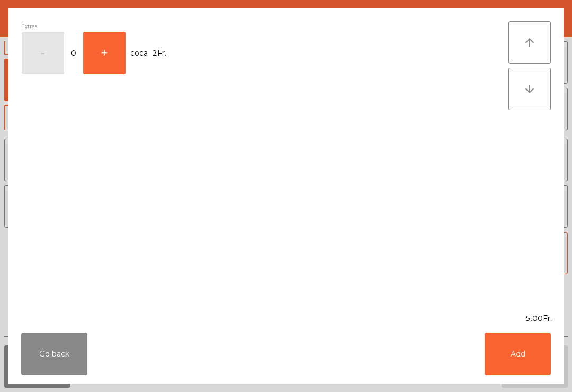 This screenshot has height=392, width=572. Describe the element at coordinates (54, 354) in the screenshot. I see `button: Go back` at that location.